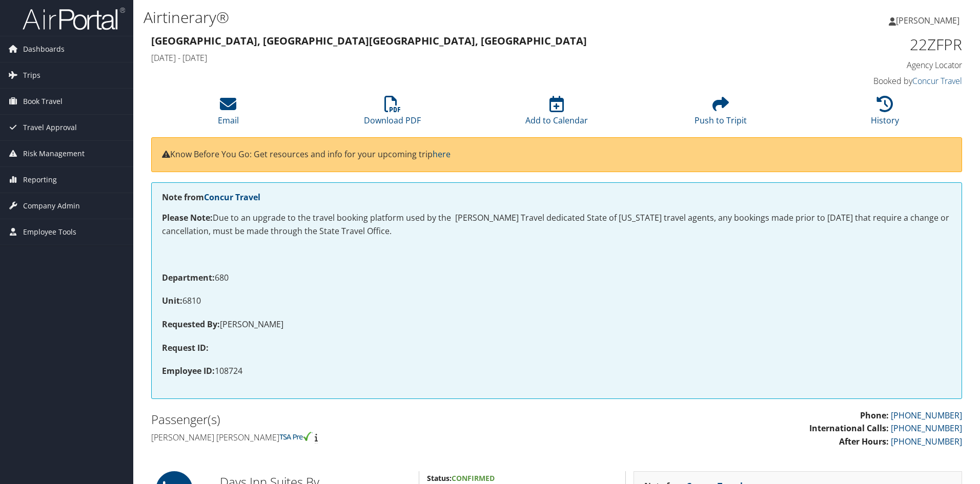  Describe the element at coordinates (556, 372) in the screenshot. I see `p: 108724` at that location.